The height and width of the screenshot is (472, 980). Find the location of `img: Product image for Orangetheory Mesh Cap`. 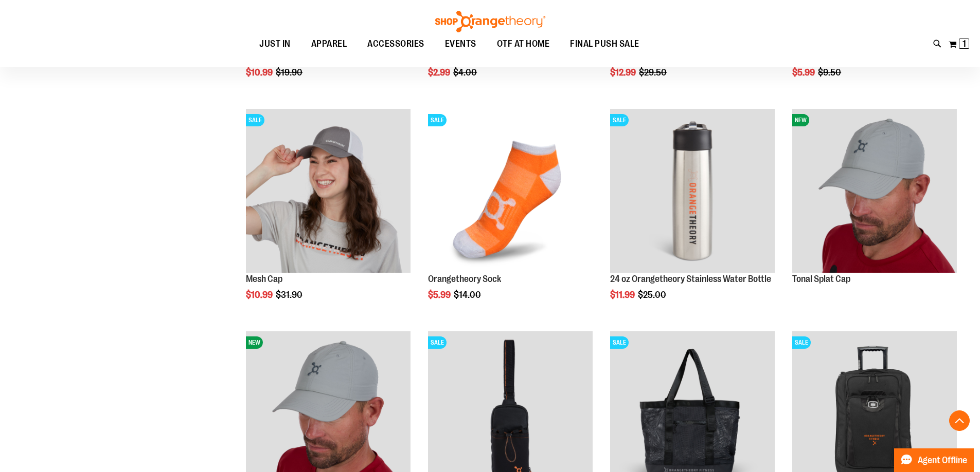

img: Product image for Orangetheory Mesh Cap is located at coordinates (328, 191).